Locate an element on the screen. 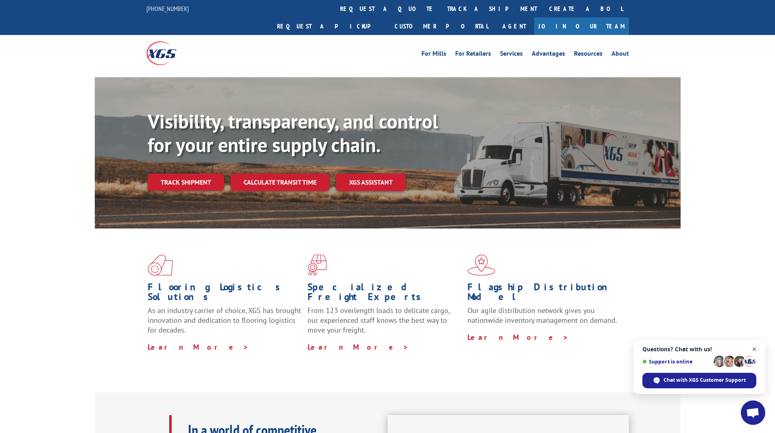 This screenshot has width=775, height=433. a: XGS ASSISTANT is located at coordinates (371, 182).